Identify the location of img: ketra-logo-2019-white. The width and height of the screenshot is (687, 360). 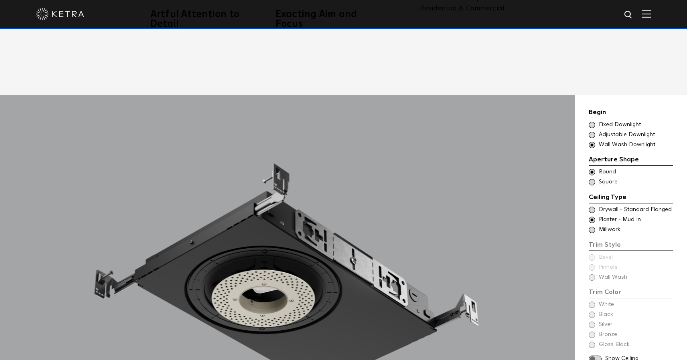
(60, 14).